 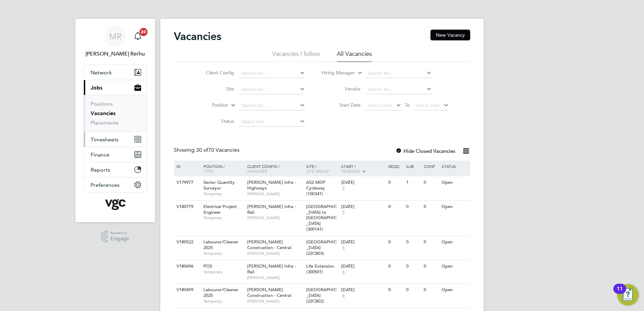 What do you see at coordinates (102, 103) in the screenshot?
I see `a: Positions` at bounding box center [102, 103].